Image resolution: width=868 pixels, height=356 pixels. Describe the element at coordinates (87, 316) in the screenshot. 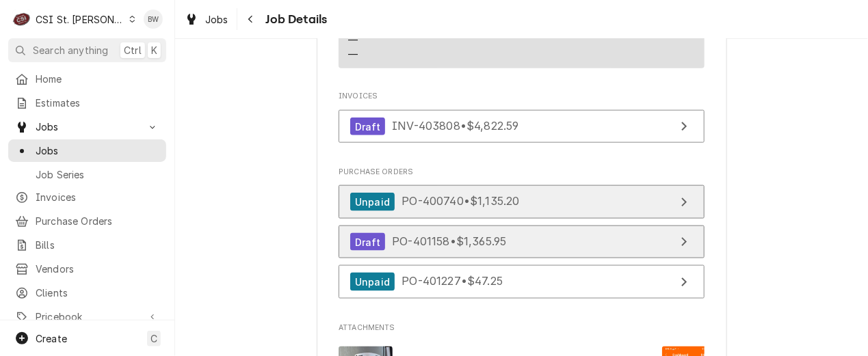

I see `span: Pricebook` at that location.